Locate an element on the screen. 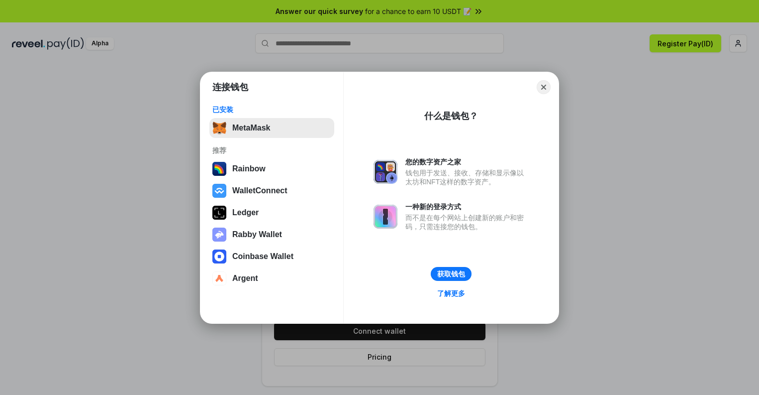 This screenshot has width=759, height=395. div: 一种新的登录方式 is located at coordinates (467, 206).